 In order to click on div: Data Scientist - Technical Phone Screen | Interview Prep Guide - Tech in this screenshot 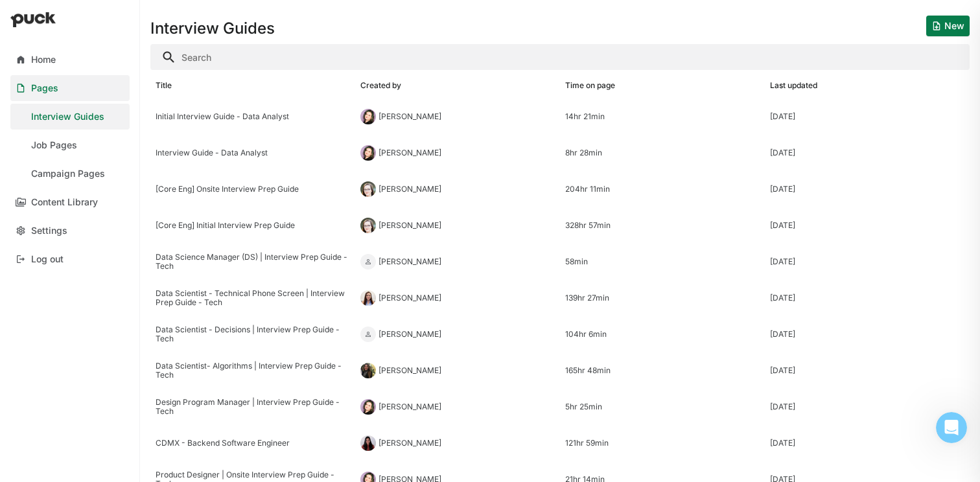, I will do `click(253, 298)`.